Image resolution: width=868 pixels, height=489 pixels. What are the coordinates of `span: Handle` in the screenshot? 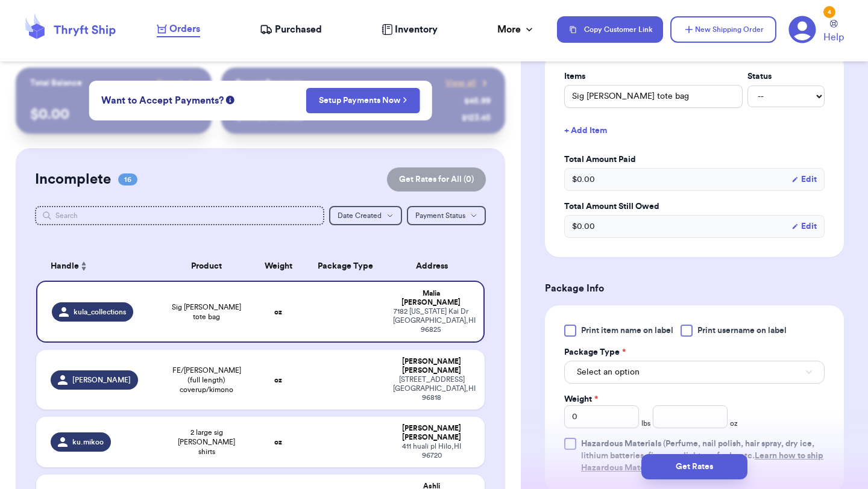 It's located at (64, 266).